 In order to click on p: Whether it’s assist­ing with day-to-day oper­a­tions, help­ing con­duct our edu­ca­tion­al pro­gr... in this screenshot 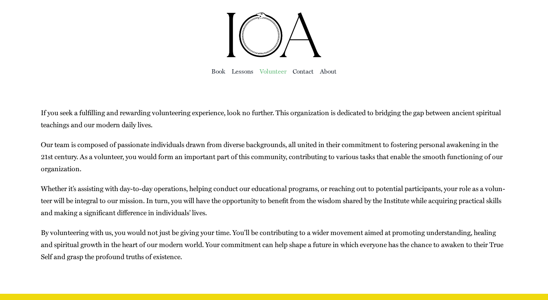, I will do `click(274, 200)`.